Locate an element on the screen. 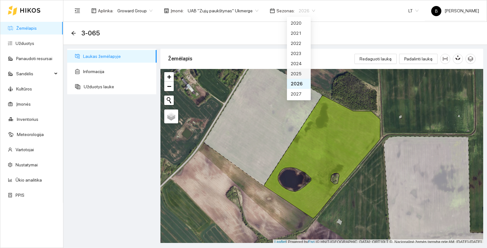 The height and width of the screenshot is (248, 487). span: Redaguoti lauką is located at coordinates (375, 59).